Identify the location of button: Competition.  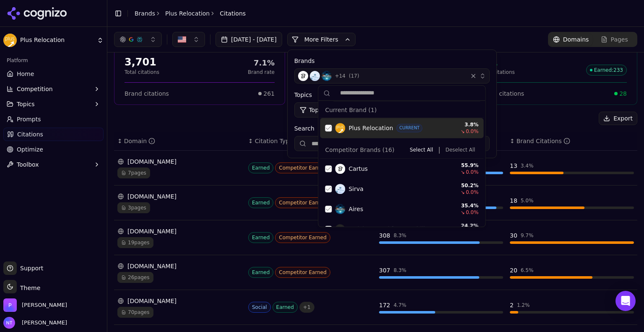
(53, 89).